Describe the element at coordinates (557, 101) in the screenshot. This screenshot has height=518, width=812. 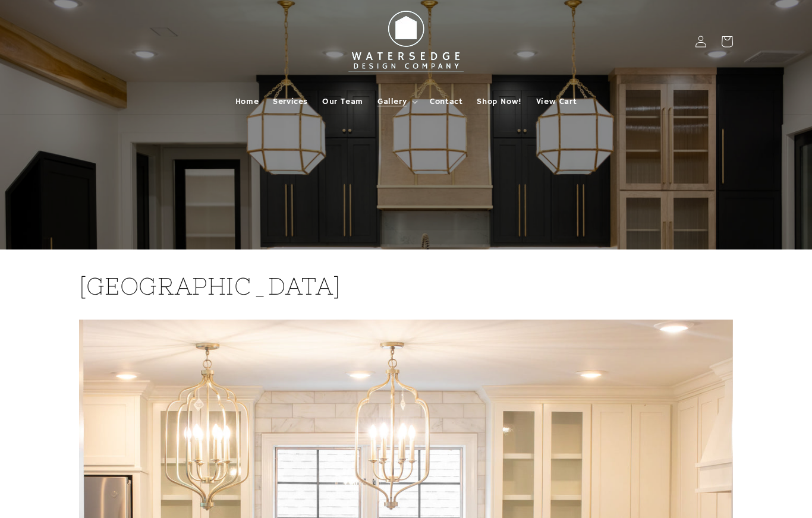
I see `a: View Cart` at that location.